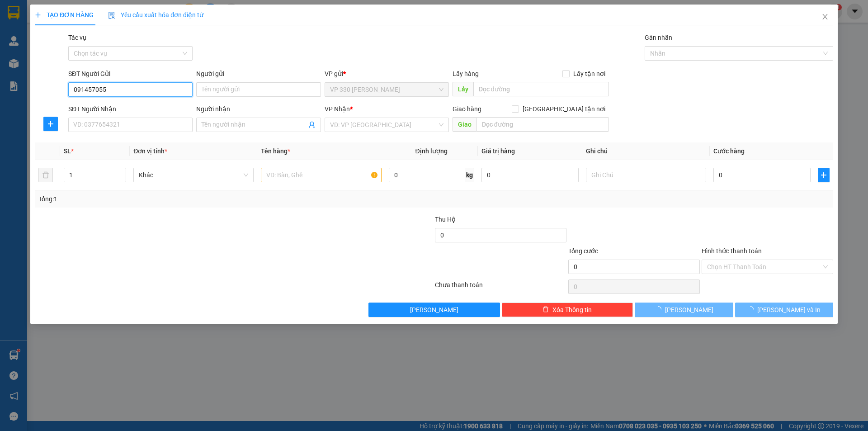 This screenshot has height=431, width=868. Describe the element at coordinates (130, 109) in the screenshot. I see `div: SĐT Người Nhận` at that location.